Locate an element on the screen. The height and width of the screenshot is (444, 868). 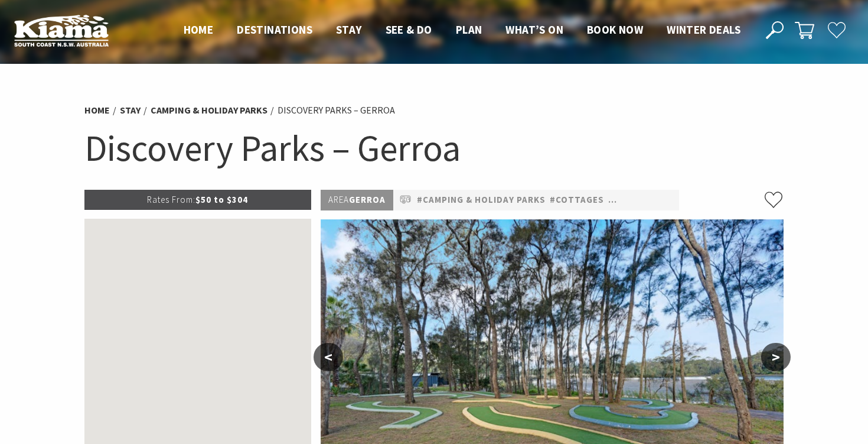
a: #Cottages is located at coordinates (577, 200).